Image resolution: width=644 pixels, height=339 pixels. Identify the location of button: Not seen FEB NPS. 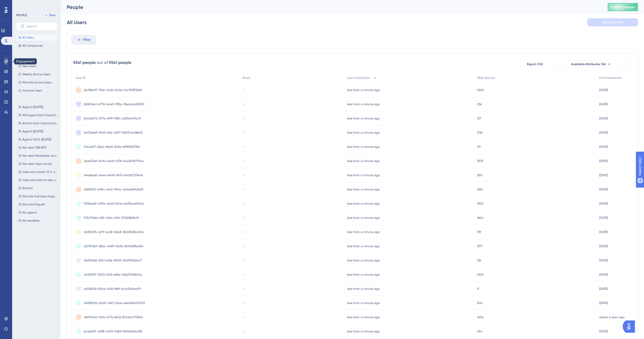
(38, 147).